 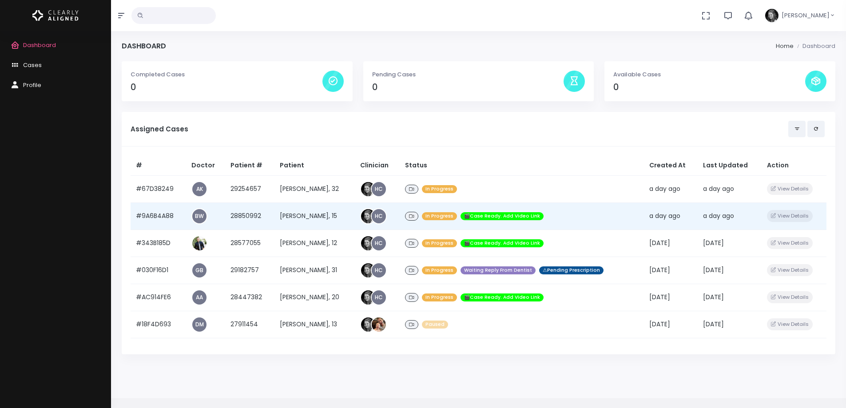 What do you see at coordinates (199, 270) in the screenshot?
I see `a: GB` at bounding box center [199, 270].